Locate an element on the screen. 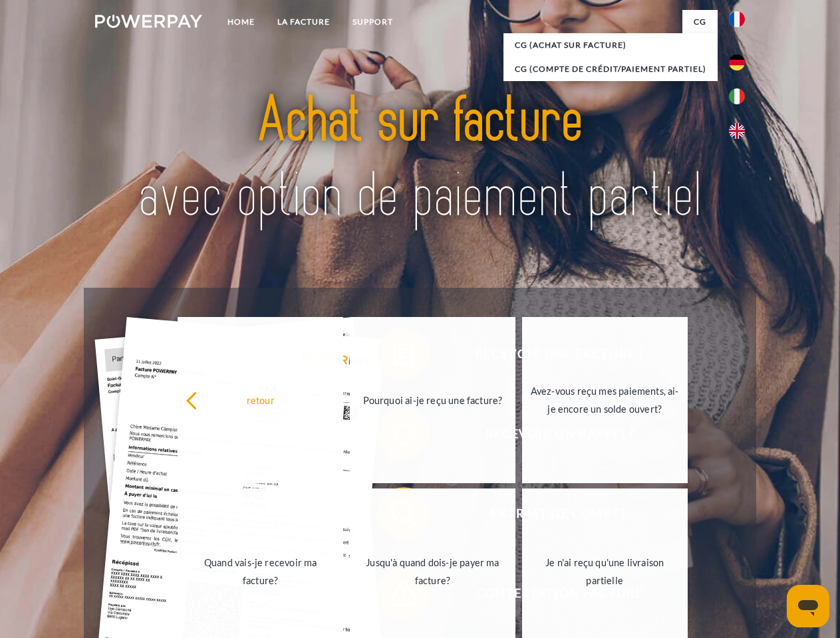  a: CG (achat sur facture) is located at coordinates (610, 45).